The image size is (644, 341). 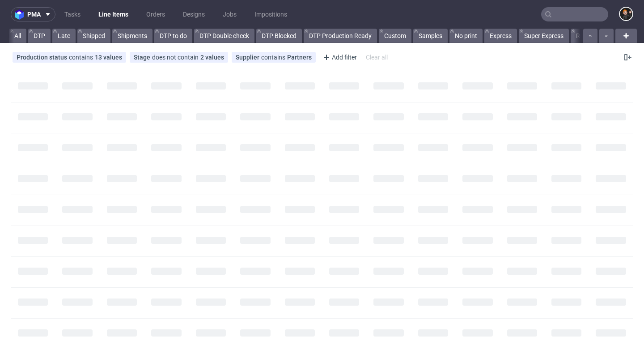 What do you see at coordinates (94, 36) in the screenshot?
I see `a: Shipped` at bounding box center [94, 36].